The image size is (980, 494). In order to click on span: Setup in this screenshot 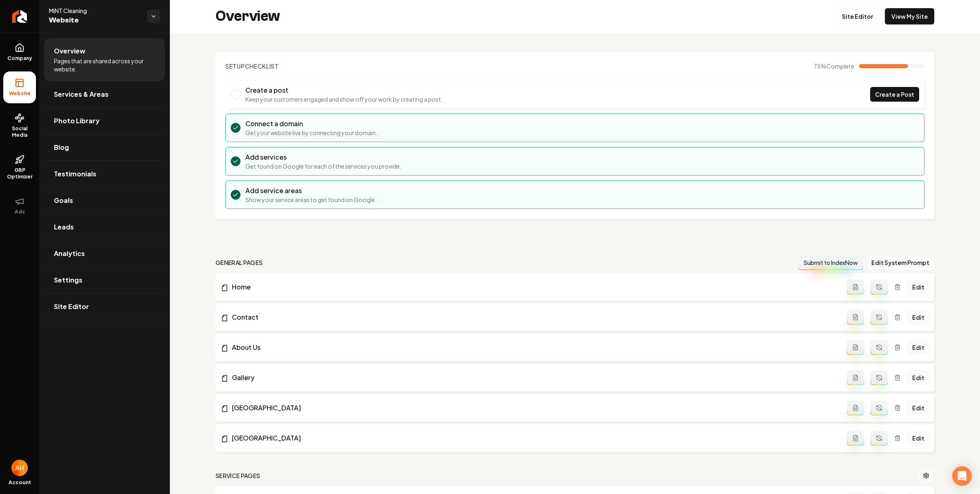, I will do `click(235, 66)`.